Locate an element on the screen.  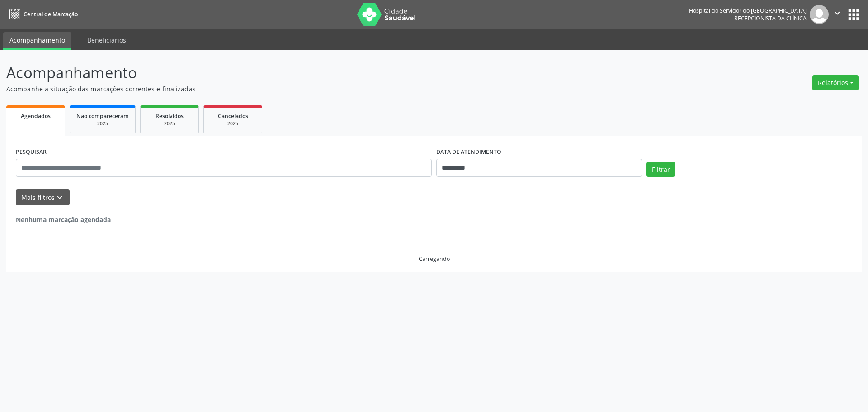
label: DATA DE ATENDIMENTO is located at coordinates (469, 152).